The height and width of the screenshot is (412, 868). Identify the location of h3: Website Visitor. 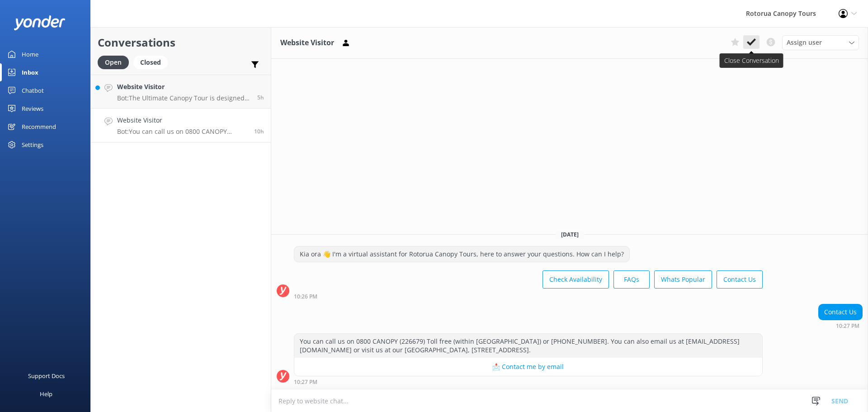
(307, 43).